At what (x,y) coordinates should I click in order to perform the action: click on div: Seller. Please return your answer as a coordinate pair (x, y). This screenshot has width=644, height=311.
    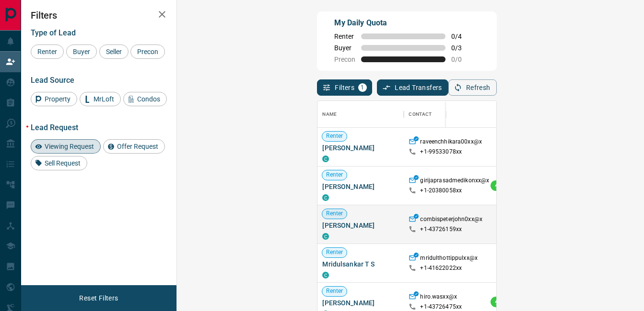
    Looking at the image, I should click on (114, 51).